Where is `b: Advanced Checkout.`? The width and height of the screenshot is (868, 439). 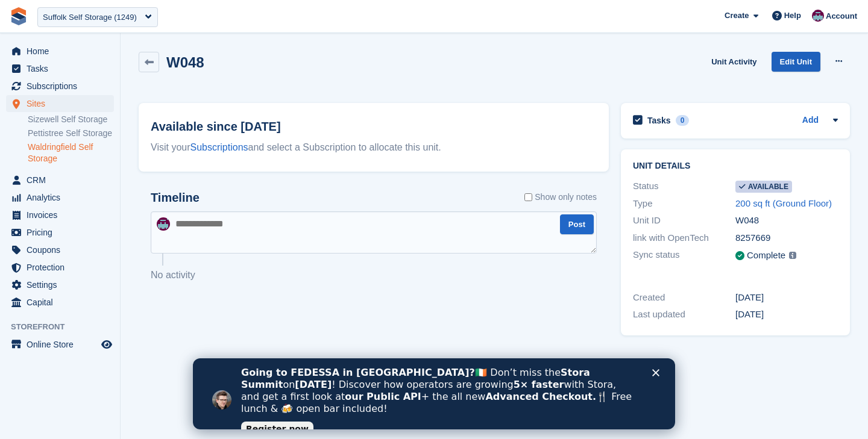 b: Advanced Checkout. is located at coordinates (348, 38).